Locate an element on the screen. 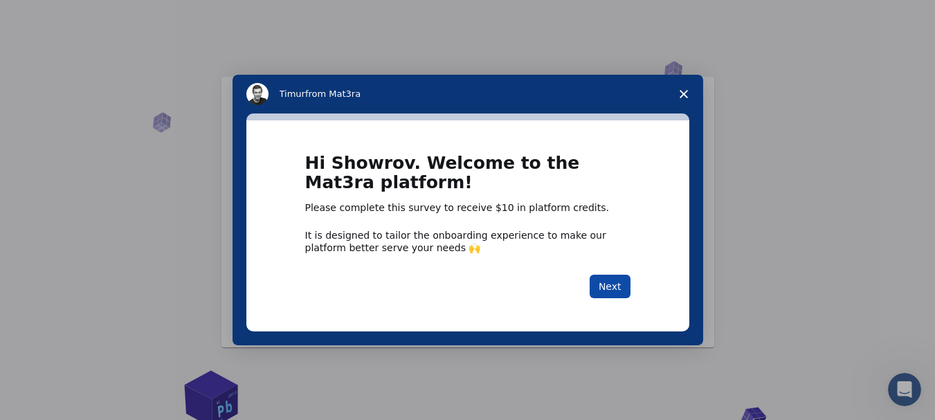  span: from Mat3ra is located at coordinates (333, 93).